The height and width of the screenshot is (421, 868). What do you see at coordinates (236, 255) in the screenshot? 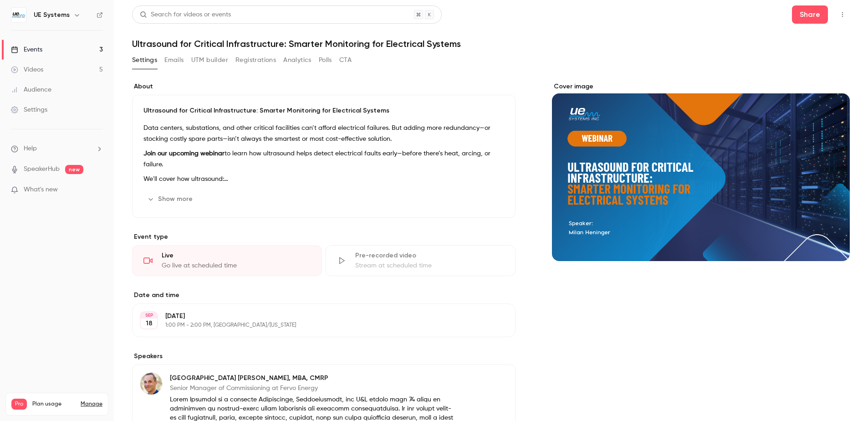
I see `div: Live` at bounding box center [236, 255].